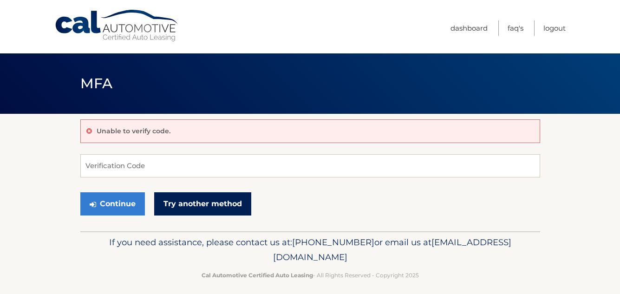 This screenshot has width=620, height=294. I want to click on strong: Cal Automotive Certified Auto Leasing, so click(257, 275).